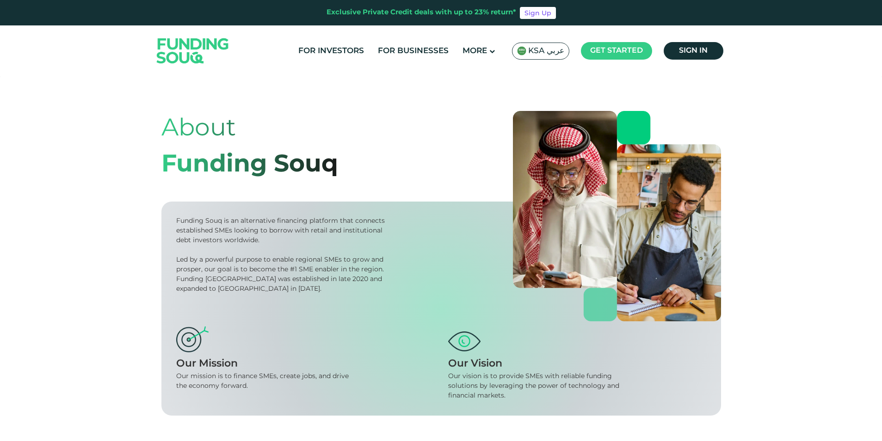  I want to click on img: Logo, so click(193, 50).